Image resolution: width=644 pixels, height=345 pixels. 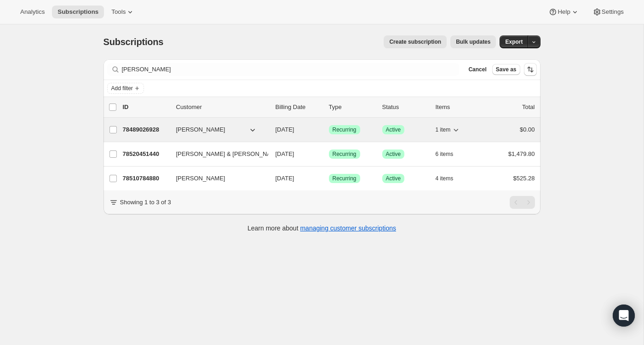 What do you see at coordinates (477, 69) in the screenshot?
I see `span: Cancel` at bounding box center [477, 69].